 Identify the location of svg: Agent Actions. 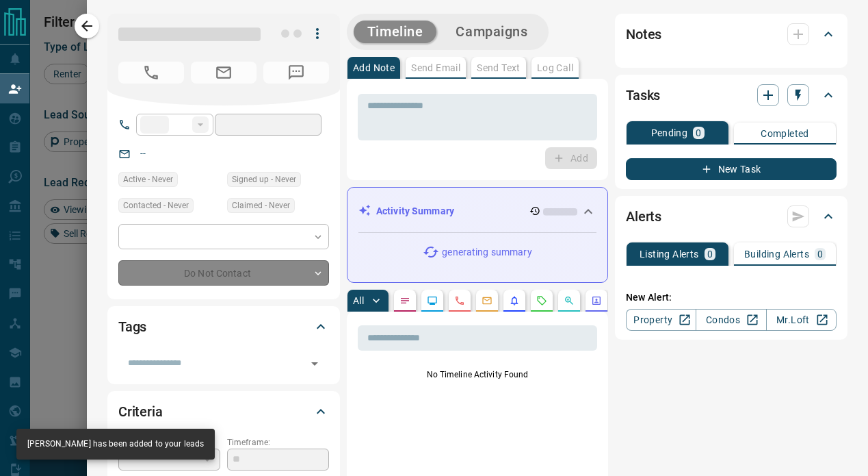
(596, 300).